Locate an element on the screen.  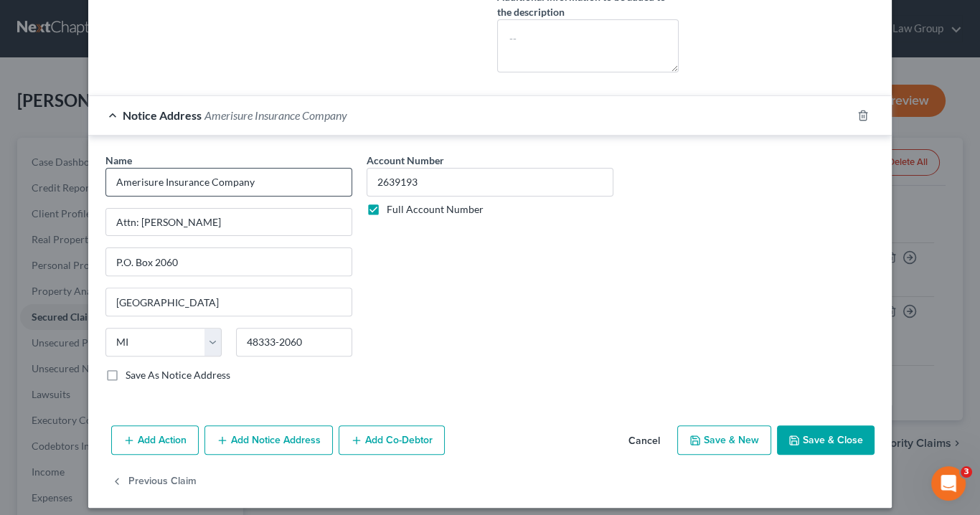
span: Amerisure Insurance Company is located at coordinates (276, 115).